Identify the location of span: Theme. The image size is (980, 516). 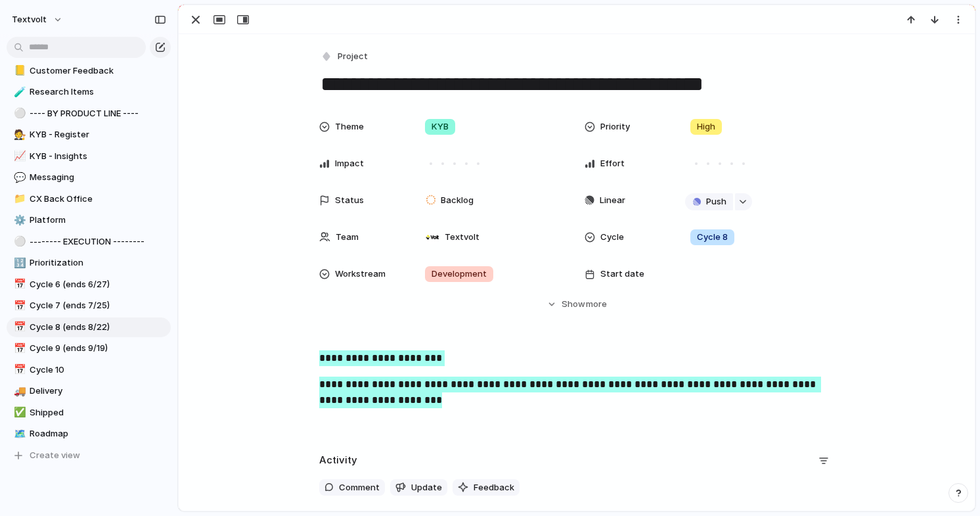
(350, 127).